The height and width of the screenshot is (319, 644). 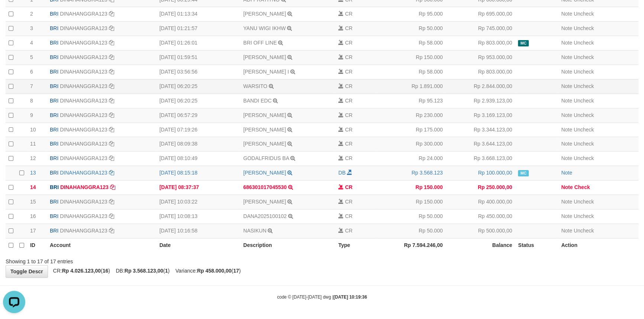 I want to click on a: Check, so click(x=582, y=187).